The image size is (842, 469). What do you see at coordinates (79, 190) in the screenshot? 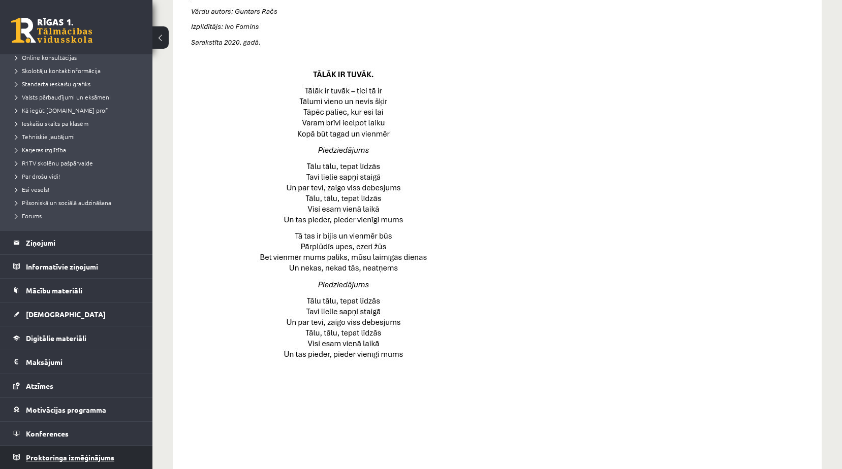
I see `a: Esi vesels!` at bounding box center [79, 190].